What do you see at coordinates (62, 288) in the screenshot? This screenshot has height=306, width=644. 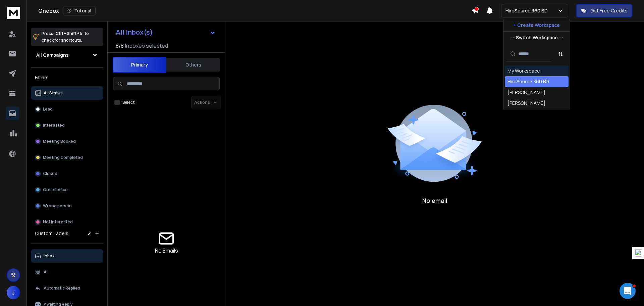 I see `p: Automatic Replies` at bounding box center [62, 288].